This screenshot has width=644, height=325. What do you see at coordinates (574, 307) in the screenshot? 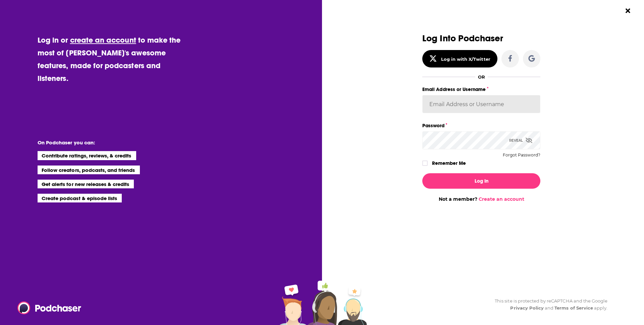
I see `a: Terms of Service` at bounding box center [574, 307].